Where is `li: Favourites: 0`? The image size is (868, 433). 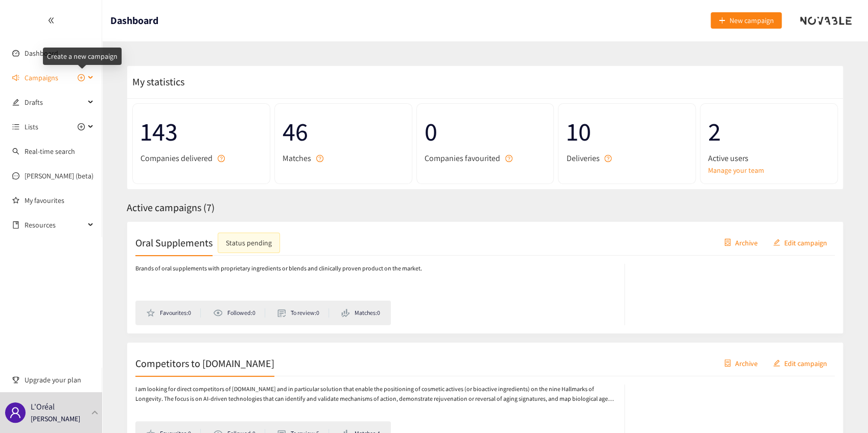 li: Favourites: 0 is located at coordinates (173, 313).